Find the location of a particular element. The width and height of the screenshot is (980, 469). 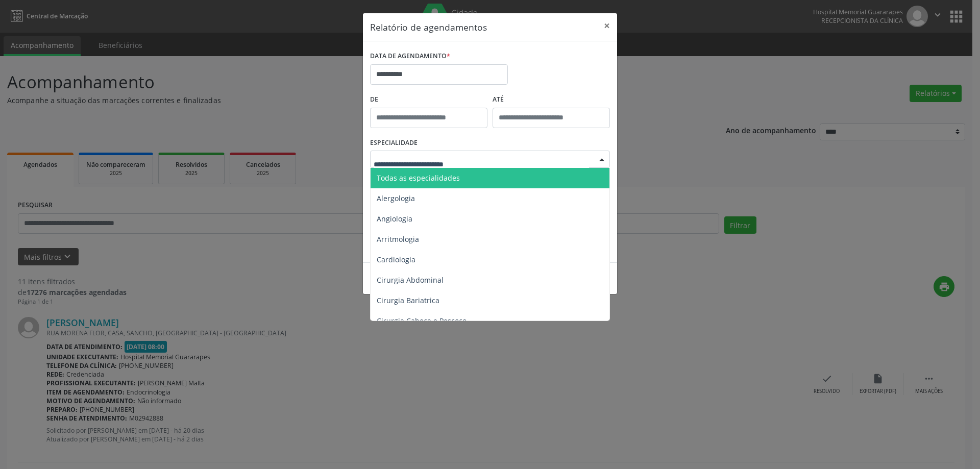

span: Cardiologia is located at coordinates (396, 259).